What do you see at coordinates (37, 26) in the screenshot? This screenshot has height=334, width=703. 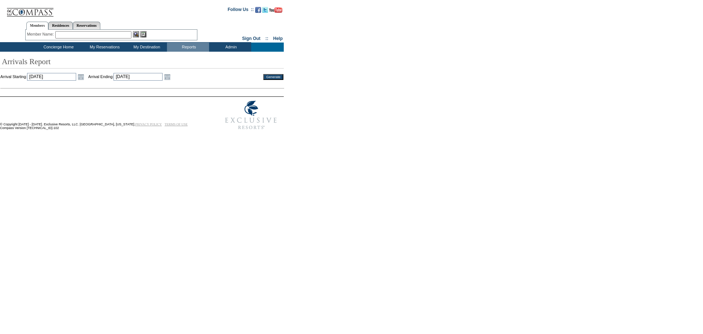 I see `a: Members` at bounding box center [37, 26].